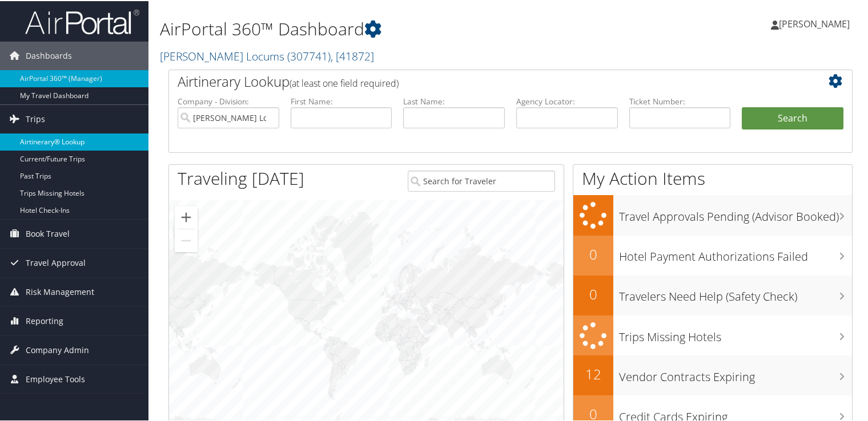  What do you see at coordinates (567, 100) in the screenshot?
I see `label: Agency Locator:` at bounding box center [567, 100].